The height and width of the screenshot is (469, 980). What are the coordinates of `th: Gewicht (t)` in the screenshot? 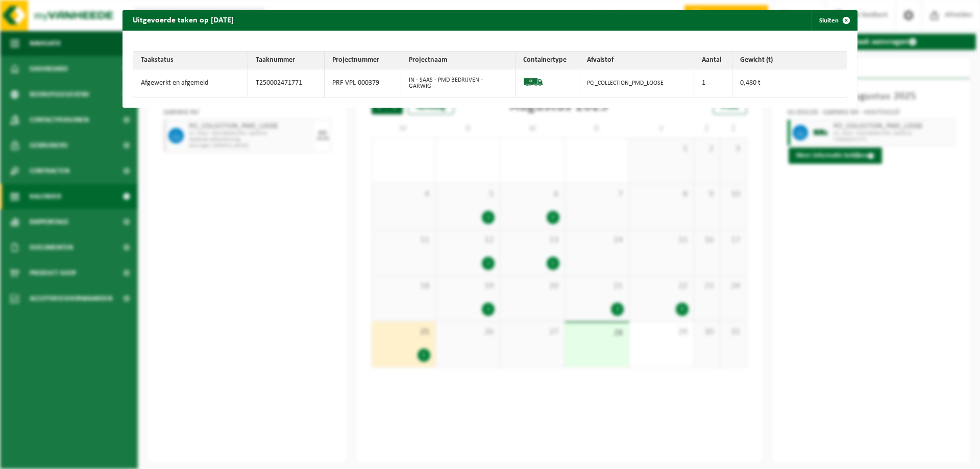 It's located at (789, 61).